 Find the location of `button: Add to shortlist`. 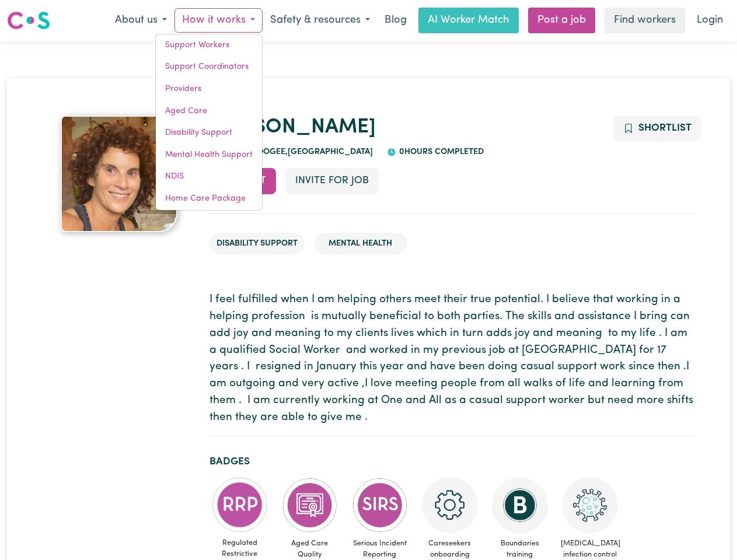

button: Add to shortlist is located at coordinates (657, 128).